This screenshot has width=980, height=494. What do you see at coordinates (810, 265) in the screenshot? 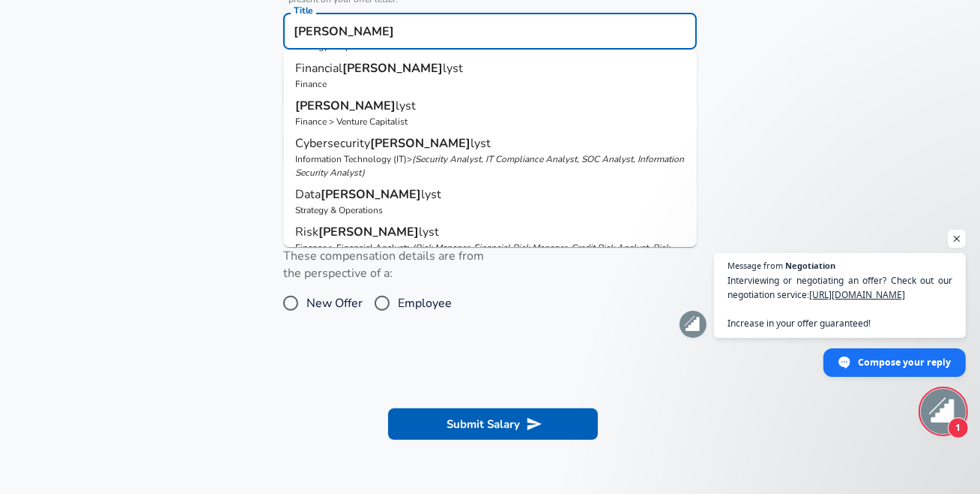
I see `span: Negotiation` at bounding box center [810, 265].